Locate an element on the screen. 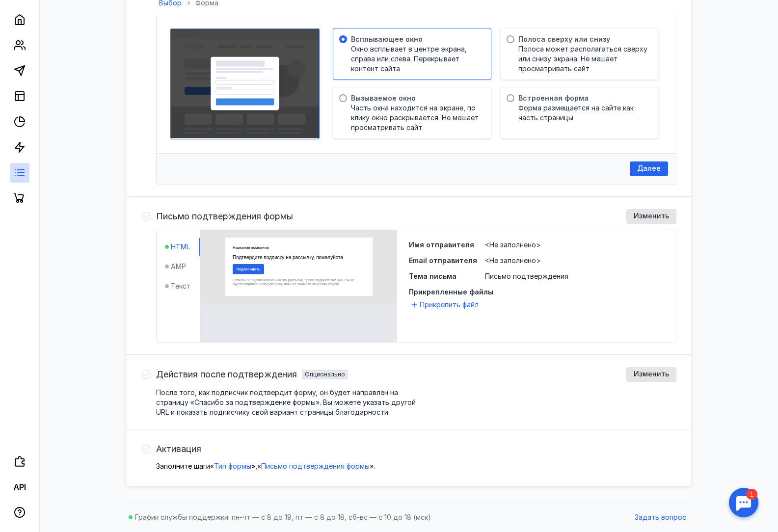 This screenshot has height=532, width=778. span: Подтвердите подписку на рассылку, пожалуйста is located at coordinates (174, 55).